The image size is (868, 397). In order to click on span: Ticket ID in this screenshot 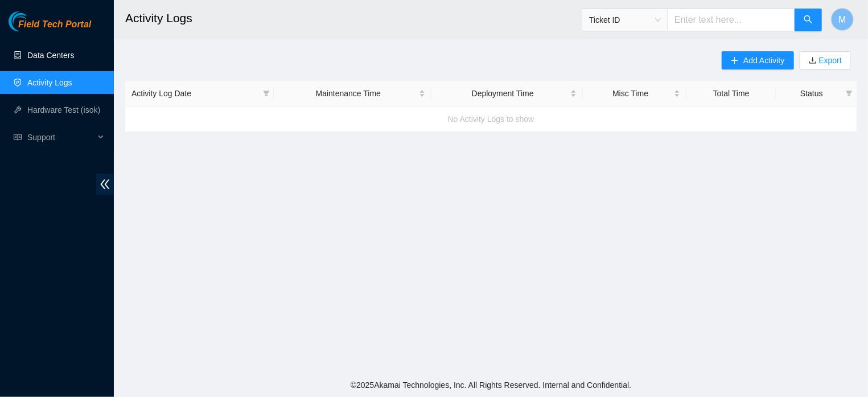, I will do `click(625, 20)`.